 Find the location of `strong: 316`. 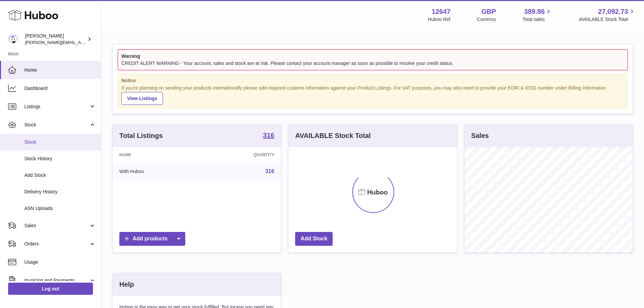

strong: 316 is located at coordinates (268, 135).